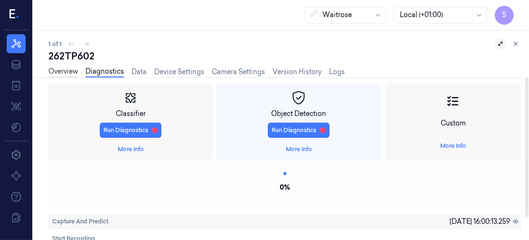 The height and width of the screenshot is (240, 529). Describe the element at coordinates (453, 123) in the screenshot. I see `div: Custom` at that location.